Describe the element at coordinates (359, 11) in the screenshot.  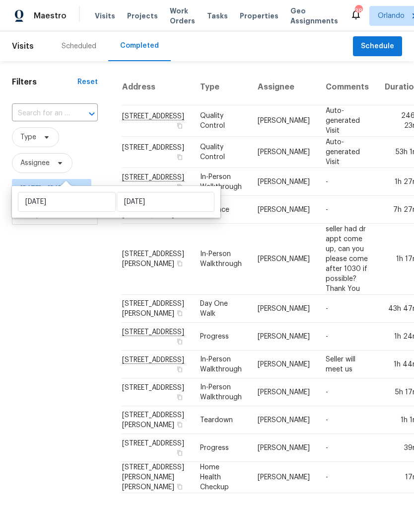
I see `div: 38` at that location.